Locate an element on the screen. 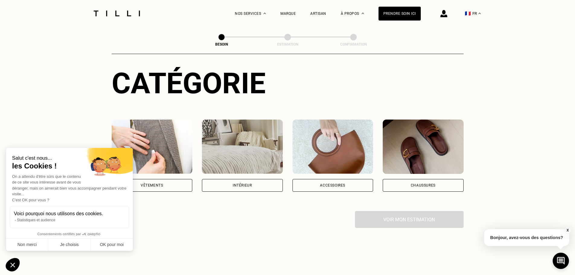 Image resolution: width=575 pixels, height=275 pixels. div: Estimation is located at coordinates (288, 44).